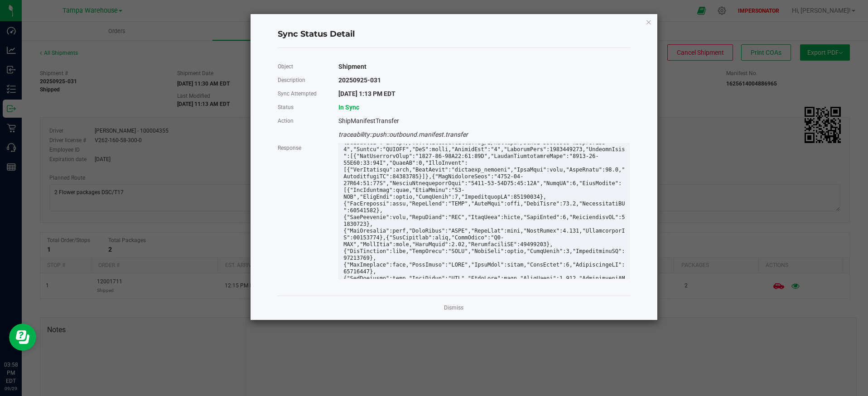 This screenshot has width=868, height=396. What do you see at coordinates (484, 80) in the screenshot?
I see `div: 20250925-031` at bounding box center [484, 80].